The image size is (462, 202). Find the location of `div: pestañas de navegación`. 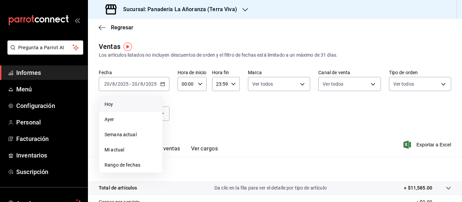

div: pestañas de navegación is located at coordinates (164, 151).